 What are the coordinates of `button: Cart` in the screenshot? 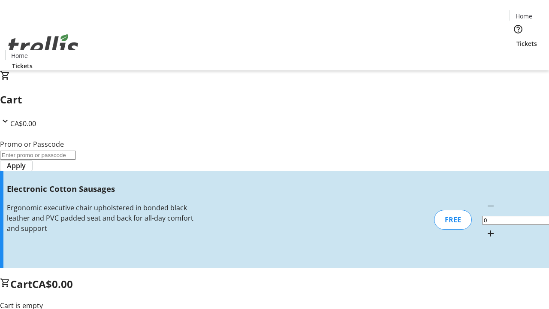 It's located at (518, 57).